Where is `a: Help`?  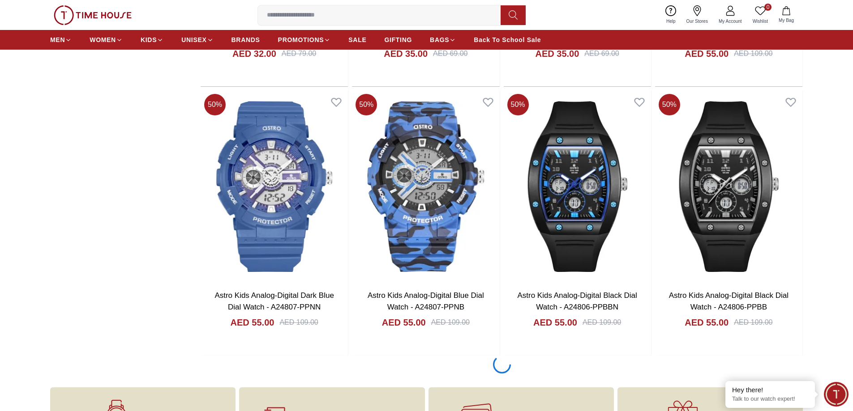 a: Help is located at coordinates (671, 15).